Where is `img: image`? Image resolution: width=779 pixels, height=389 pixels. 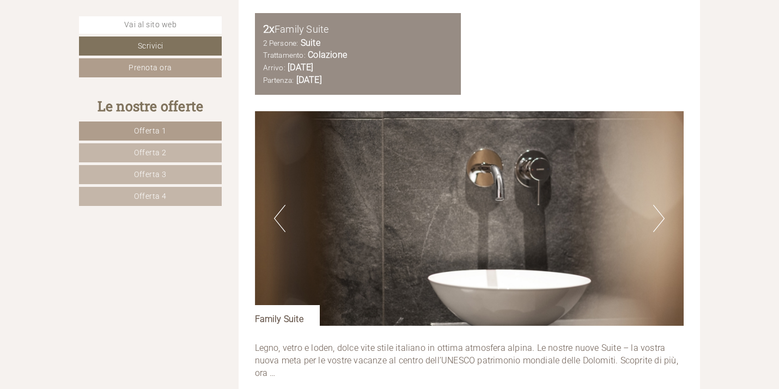 img: image is located at coordinates (469, 218).